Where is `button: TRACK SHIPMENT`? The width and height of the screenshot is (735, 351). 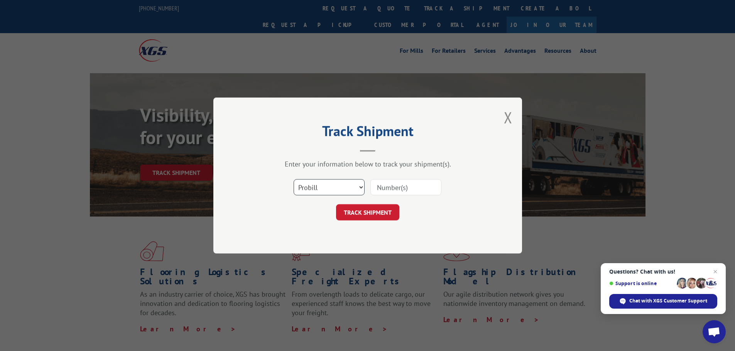
button: TRACK SHIPMENT is located at coordinates (368, 212).